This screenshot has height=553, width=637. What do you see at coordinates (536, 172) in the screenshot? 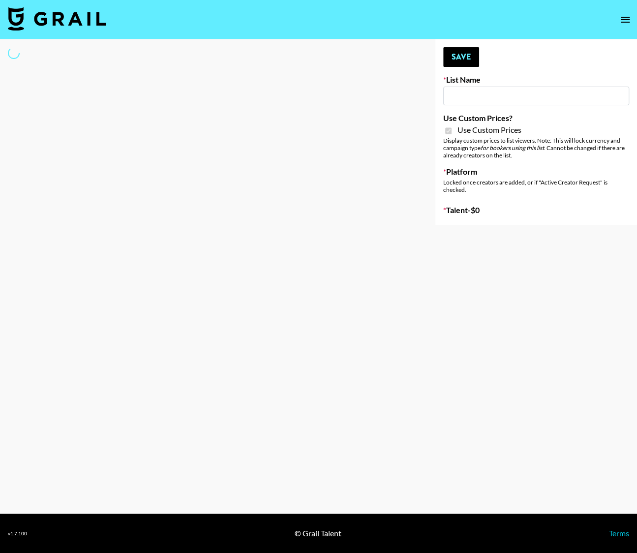
I see `label: Platform` at bounding box center [536, 172].